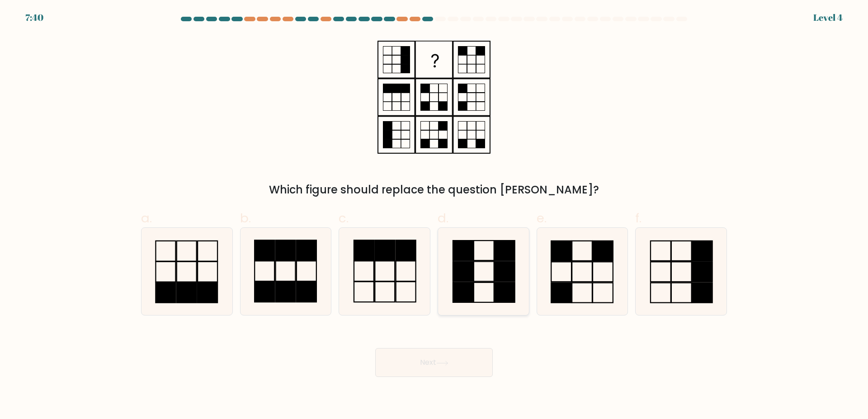 This screenshot has height=419, width=868. What do you see at coordinates (638, 218) in the screenshot?
I see `span: f.` at bounding box center [638, 218].